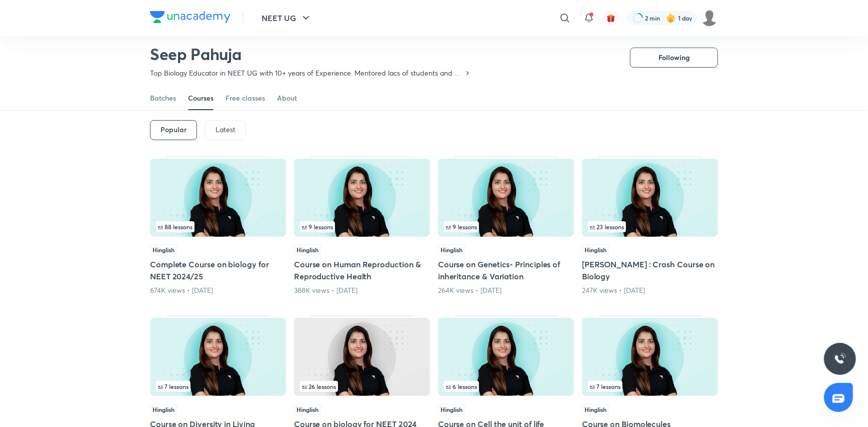  What do you see at coordinates (311, 54) in the screenshot?
I see `h2: Seep Pahuja` at bounding box center [311, 54].